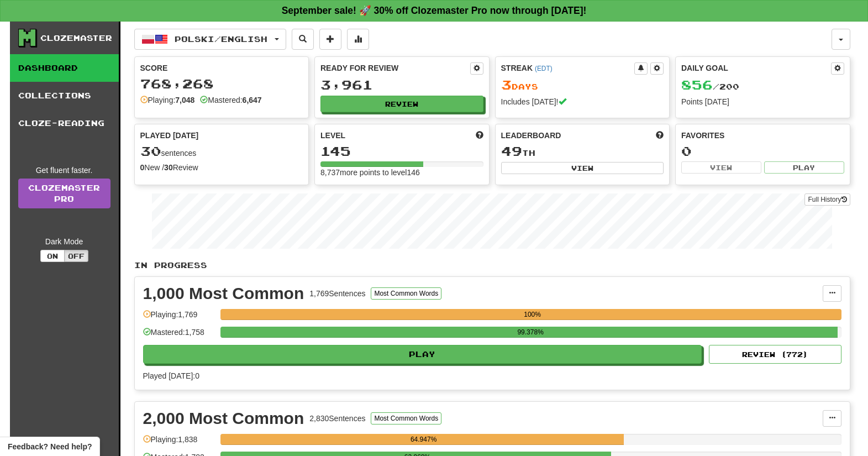 The width and height of the screenshot is (868, 456). What do you see at coordinates (222, 68) in the screenshot?
I see `div: Score` at bounding box center [222, 68].